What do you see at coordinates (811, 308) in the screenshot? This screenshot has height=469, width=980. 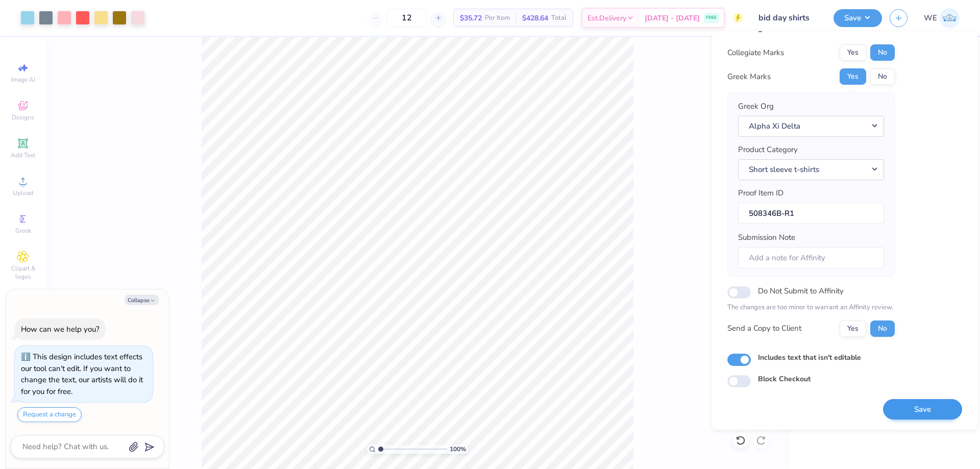 I see `p: The changes are too minor to warrant an Affinity review.` at bounding box center [811, 308].